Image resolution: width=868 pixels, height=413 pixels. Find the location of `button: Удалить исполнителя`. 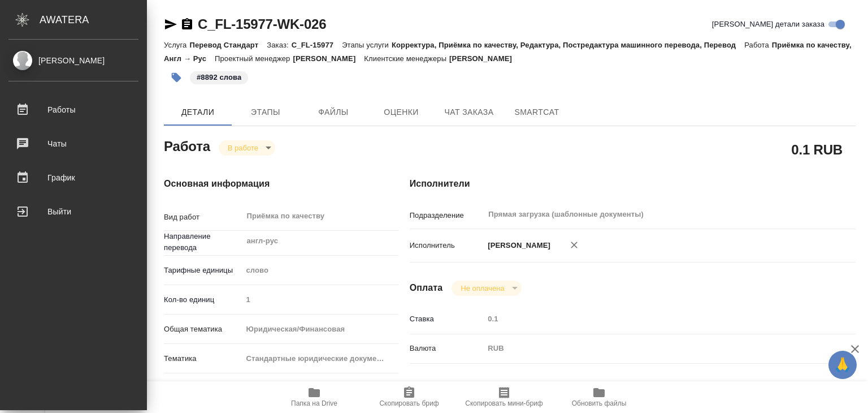

button: Удалить исполнителя is located at coordinates (574, 245).